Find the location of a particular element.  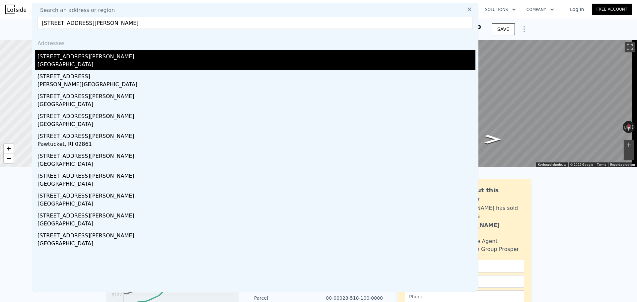

a: Log In is located at coordinates (577, 9).